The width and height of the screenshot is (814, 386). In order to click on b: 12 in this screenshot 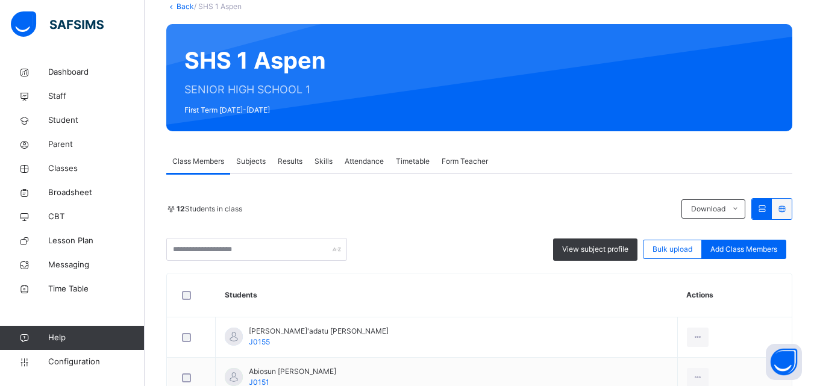, I will do `click(181, 208)`.